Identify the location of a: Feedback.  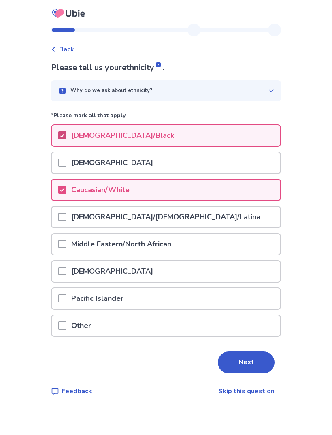
(71, 391).